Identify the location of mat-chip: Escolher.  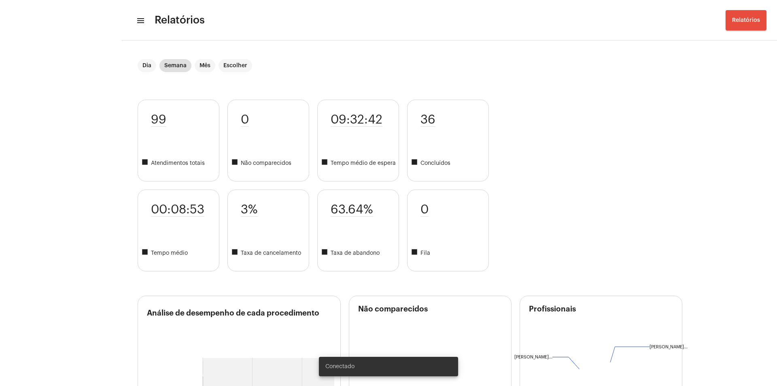
(235, 66).